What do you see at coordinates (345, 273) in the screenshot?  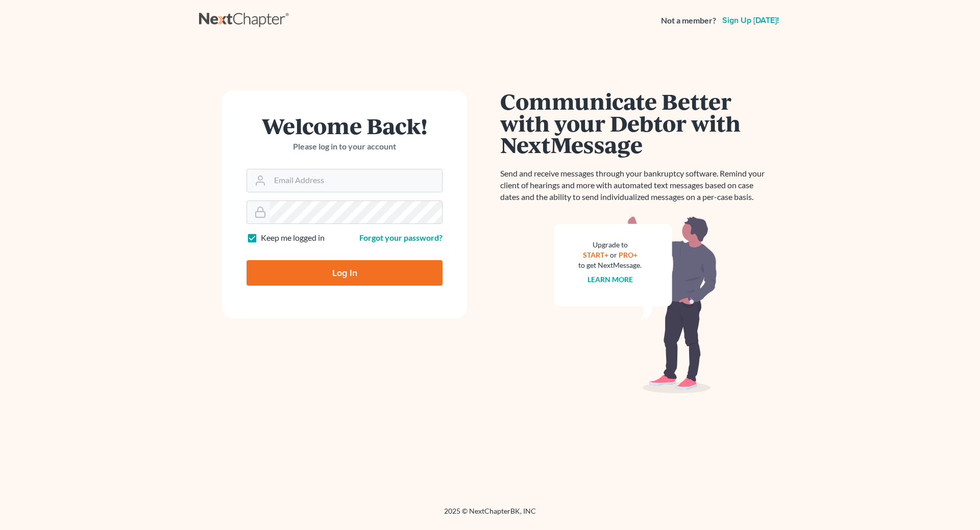 I see `input: Log In` at bounding box center [345, 273].